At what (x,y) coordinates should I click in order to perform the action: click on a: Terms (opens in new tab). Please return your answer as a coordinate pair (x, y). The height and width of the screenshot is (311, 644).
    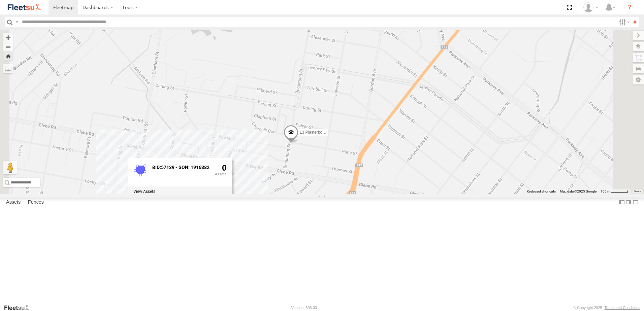
    Looking at the image, I should click on (637, 191).